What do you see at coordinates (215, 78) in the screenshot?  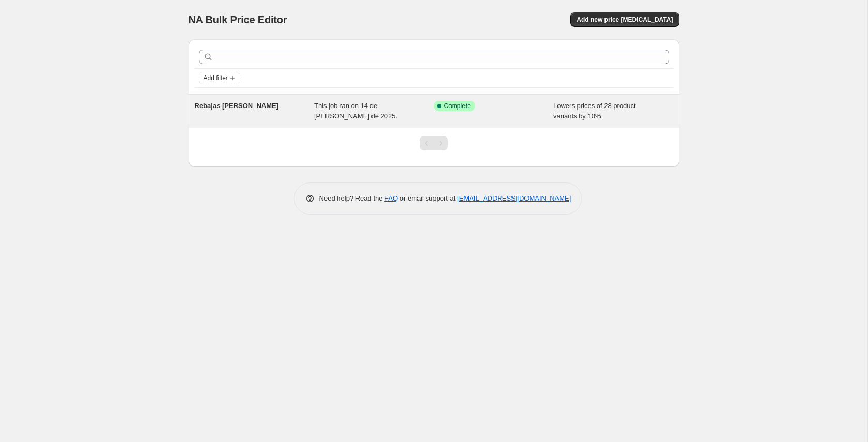 I see `span: Add filter` at bounding box center [215, 78].